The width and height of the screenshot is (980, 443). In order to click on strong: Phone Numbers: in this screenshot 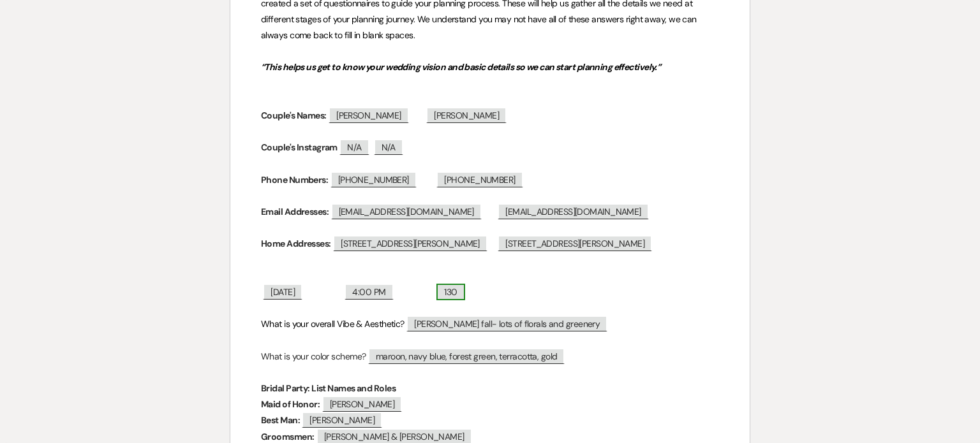, I will do `click(294, 180)`.